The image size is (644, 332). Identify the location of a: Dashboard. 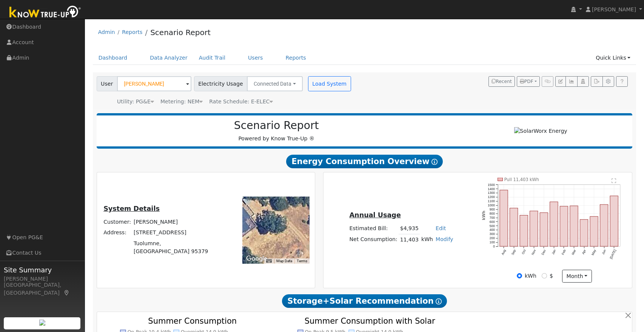
(113, 58).